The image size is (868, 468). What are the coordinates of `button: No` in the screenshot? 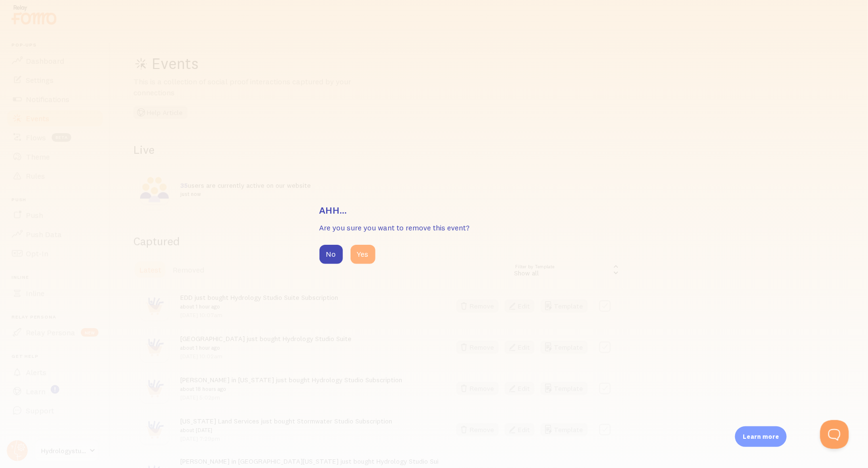 It's located at (331, 254).